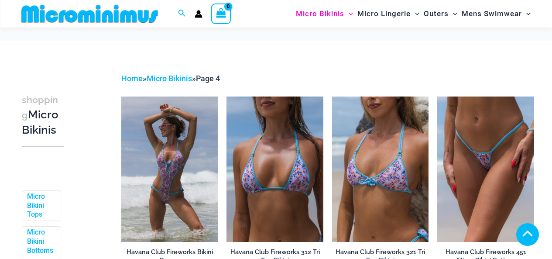  What do you see at coordinates (275, 169) in the screenshot?
I see `img: Havana Club Fireworks 312 Tri Top 01` at bounding box center [275, 169].